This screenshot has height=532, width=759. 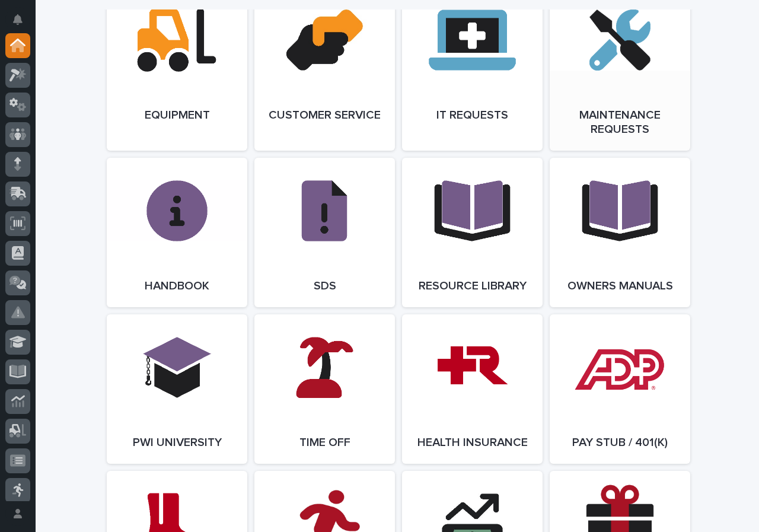 I want to click on a: Time Off, so click(x=324, y=389).